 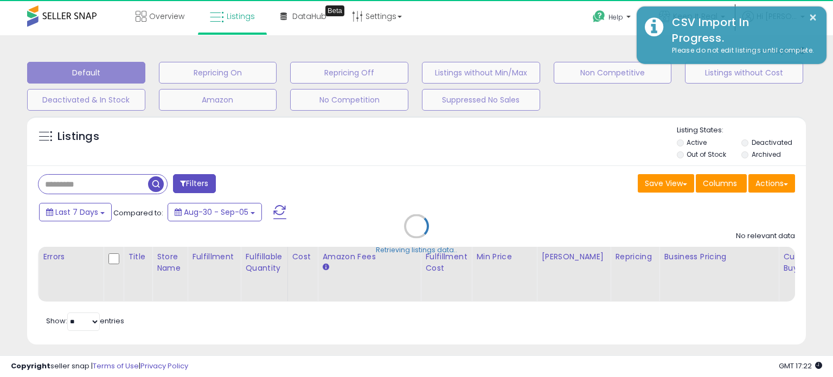 What do you see at coordinates (744, 73) in the screenshot?
I see `button: Listings without Cost` at bounding box center [744, 73].